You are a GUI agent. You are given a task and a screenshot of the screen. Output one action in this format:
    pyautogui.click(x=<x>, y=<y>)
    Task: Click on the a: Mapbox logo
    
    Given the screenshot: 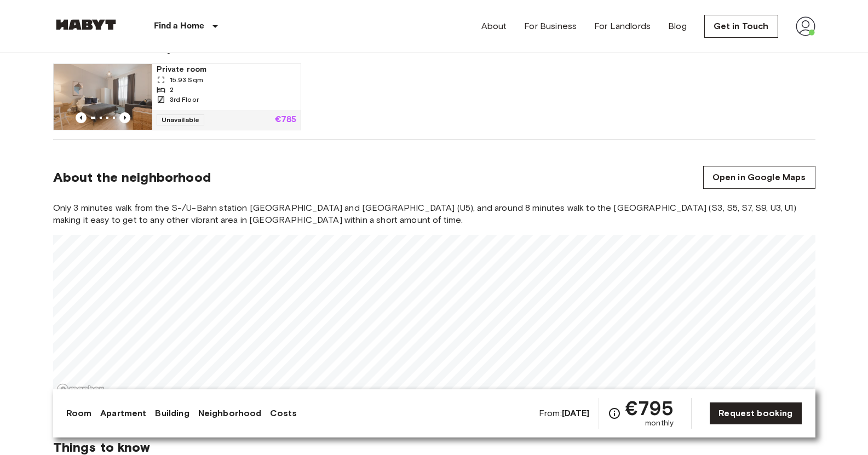 What is the action you would take?
    pyautogui.click(x=80, y=390)
    